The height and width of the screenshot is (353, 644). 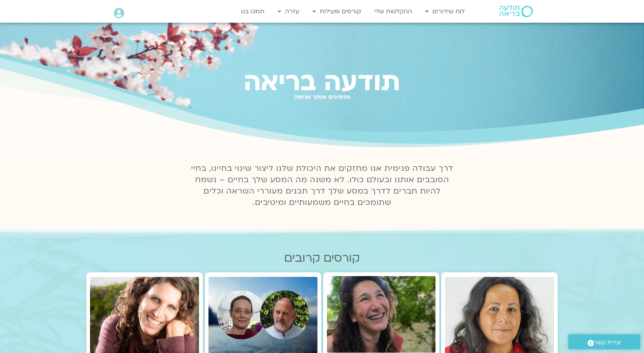 I want to click on a: עזרה, so click(x=288, y=11).